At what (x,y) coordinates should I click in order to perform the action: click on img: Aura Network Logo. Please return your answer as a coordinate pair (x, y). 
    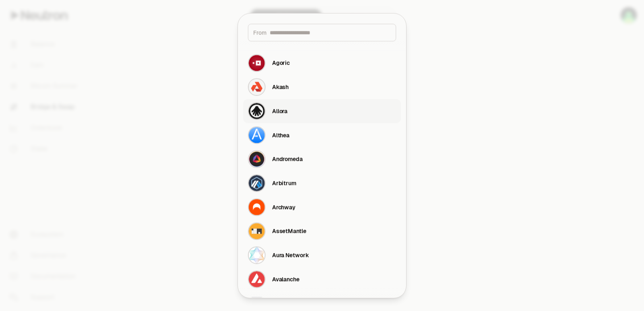
    Looking at the image, I should click on (257, 255).